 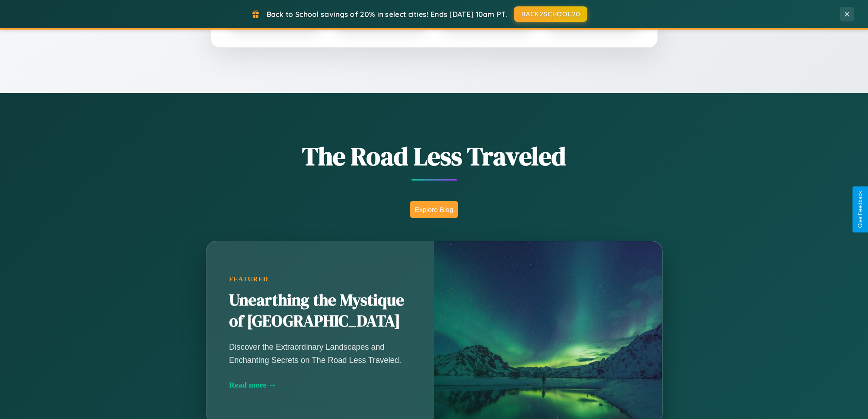 What do you see at coordinates (320, 353) in the screenshot?
I see `p: Discover the Extraordinary Landscapes and Enchanting Secrets on The Road Less Traveled.` at bounding box center [320, 353].